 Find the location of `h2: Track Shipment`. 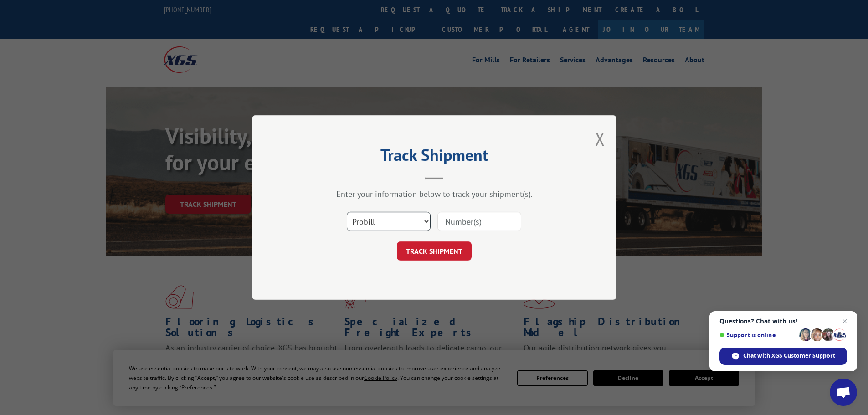

h2: Track Shipment is located at coordinates (434, 157).